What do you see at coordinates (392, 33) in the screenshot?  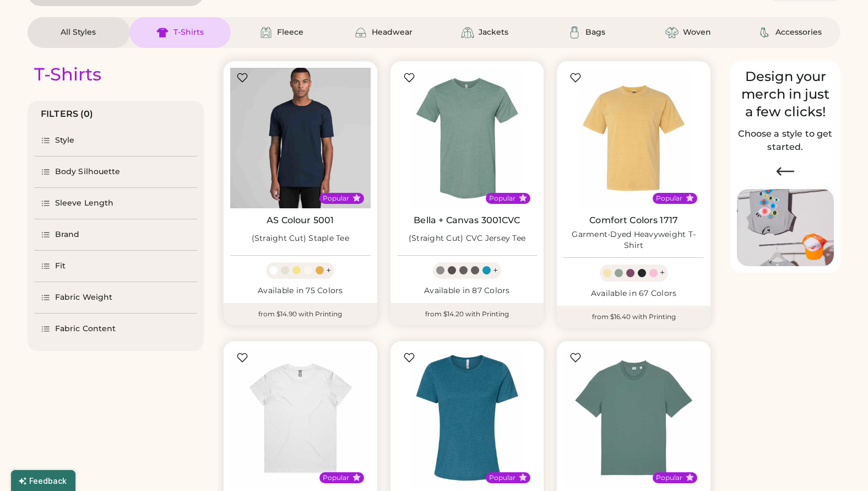 I see `div: Headwear` at bounding box center [392, 33].